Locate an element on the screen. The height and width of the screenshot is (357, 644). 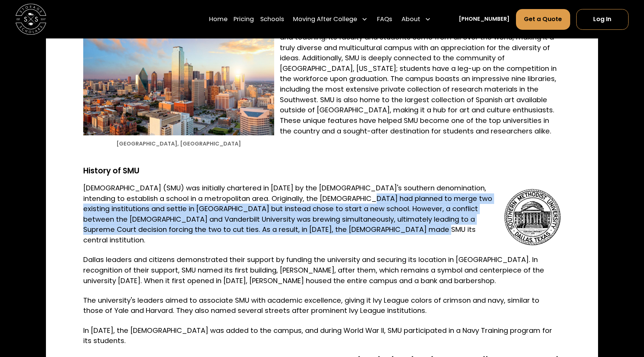
strong: History of SMU is located at coordinates (111, 171).